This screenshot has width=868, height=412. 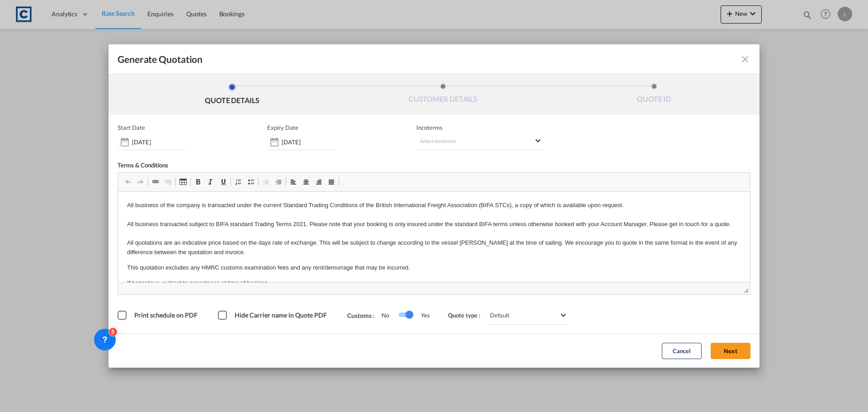 What do you see at coordinates (293, 182) in the screenshot?
I see `a: Align Left` at bounding box center [293, 182].